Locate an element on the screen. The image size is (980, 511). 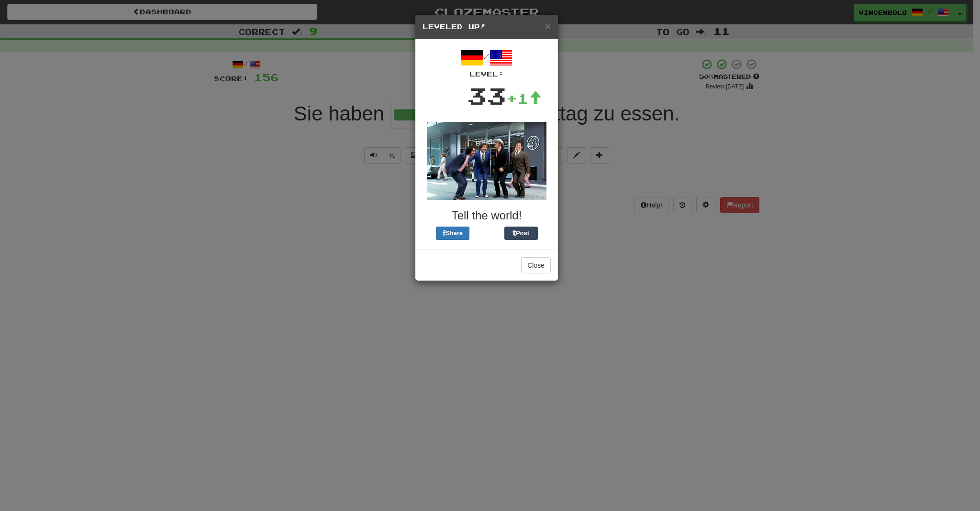
button: Share is located at coordinates (452, 233).